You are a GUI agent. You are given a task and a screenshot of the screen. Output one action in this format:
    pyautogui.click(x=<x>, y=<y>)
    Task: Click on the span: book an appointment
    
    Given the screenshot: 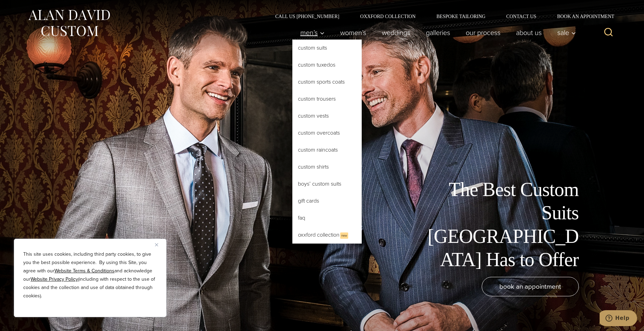 What is the action you would take?
    pyautogui.click(x=530, y=286)
    